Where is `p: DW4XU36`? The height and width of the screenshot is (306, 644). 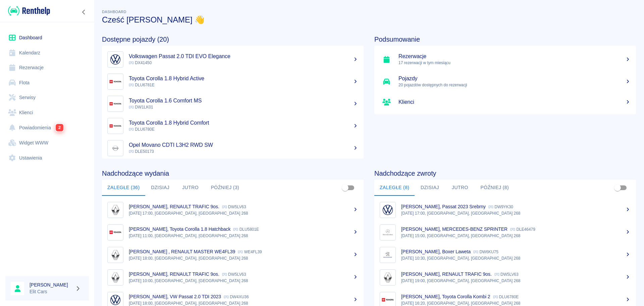
p: DW4XU36 is located at coordinates (236, 297).